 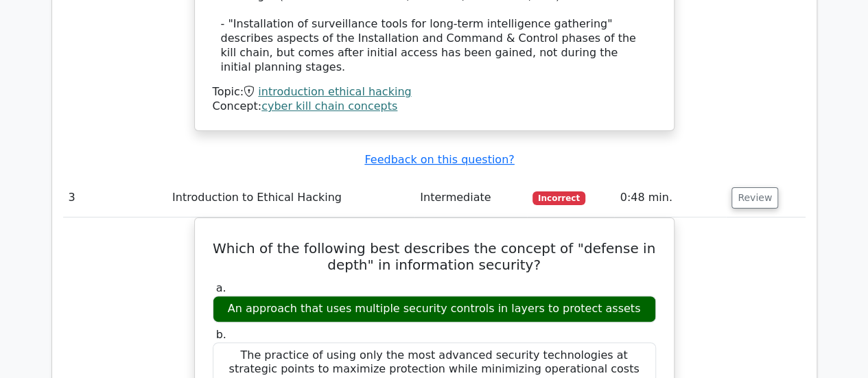 What do you see at coordinates (221, 287) in the screenshot?
I see `span: a.` at bounding box center [221, 287].